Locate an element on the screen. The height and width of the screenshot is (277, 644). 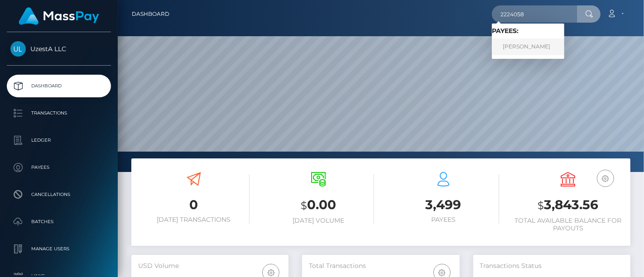
img: MassPay Logo is located at coordinates (59, 16).